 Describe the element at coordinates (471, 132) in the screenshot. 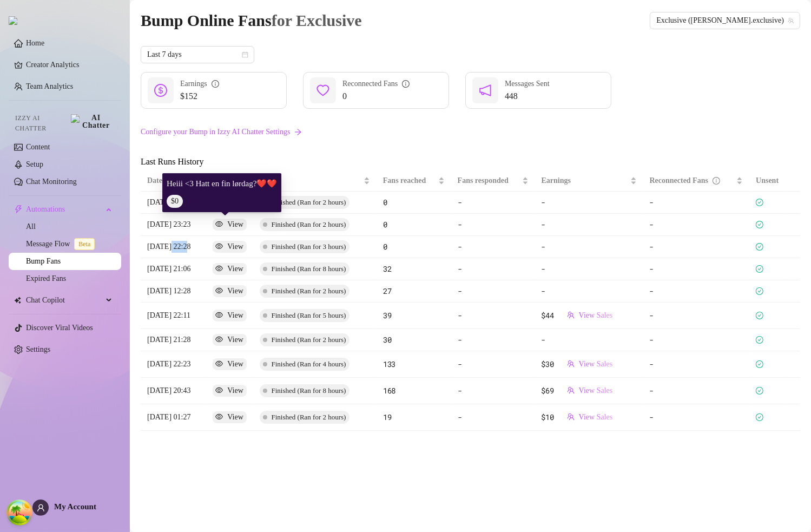

I see `a: Configure your Bump in Izzy AI Chatter Settingsarrow-right` at that location.